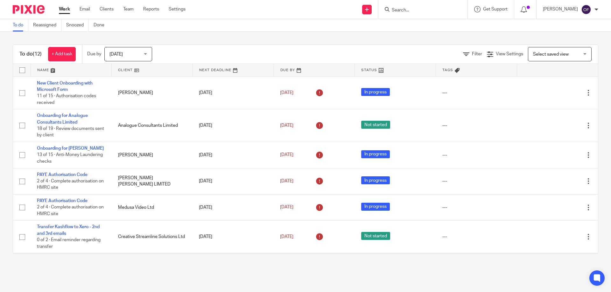 The height and width of the screenshot is (292, 611). Describe the element at coordinates (37, 54) in the screenshot. I see `span: (12)` at that location.